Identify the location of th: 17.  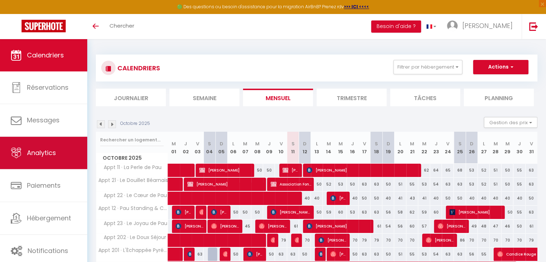
(365, 148).